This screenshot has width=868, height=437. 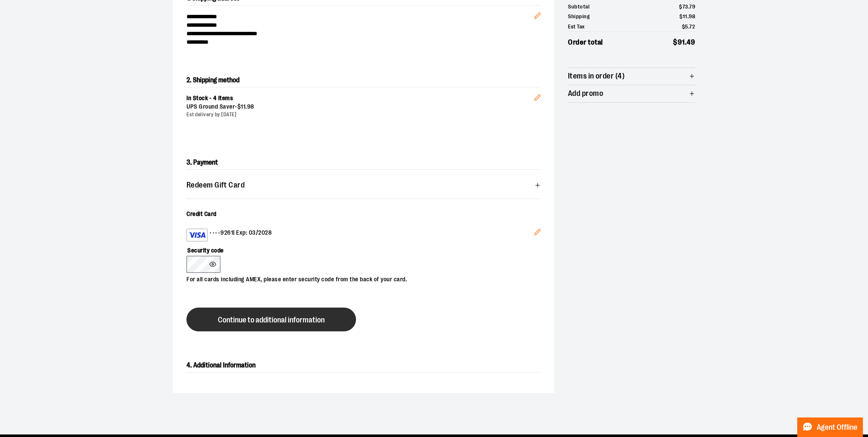 I want to click on h2: 3. Payment, so click(x=364, y=162).